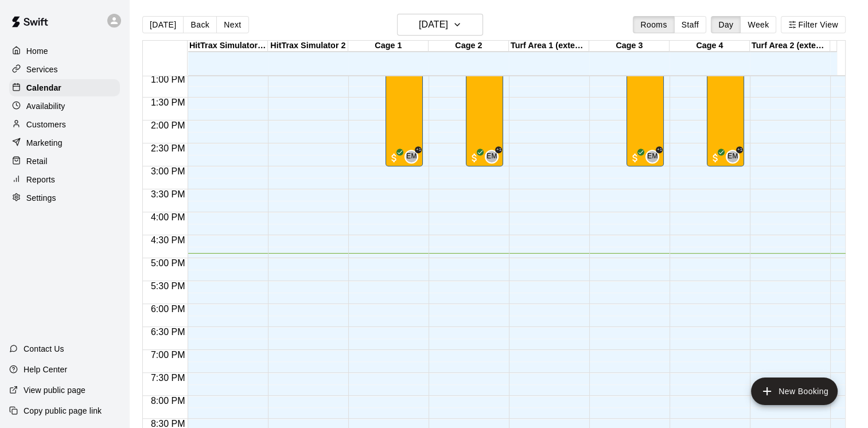  Describe the element at coordinates (64, 88) in the screenshot. I see `a: Calendar` at that location.